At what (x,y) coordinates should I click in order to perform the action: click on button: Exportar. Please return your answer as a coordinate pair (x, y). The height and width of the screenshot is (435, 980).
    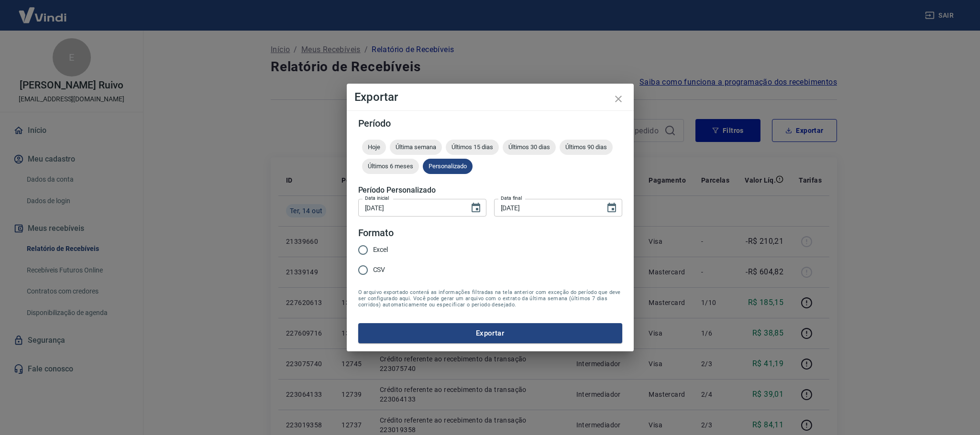
    Looking at the image, I should click on (490, 334).